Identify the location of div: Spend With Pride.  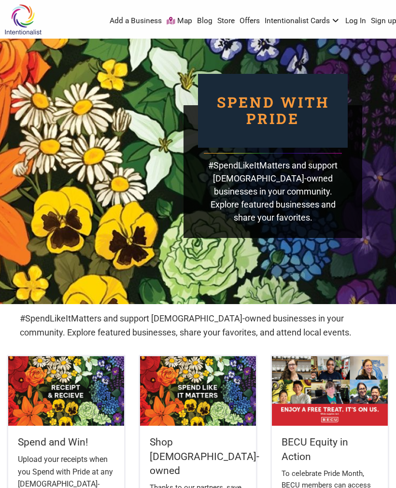
(273, 111).